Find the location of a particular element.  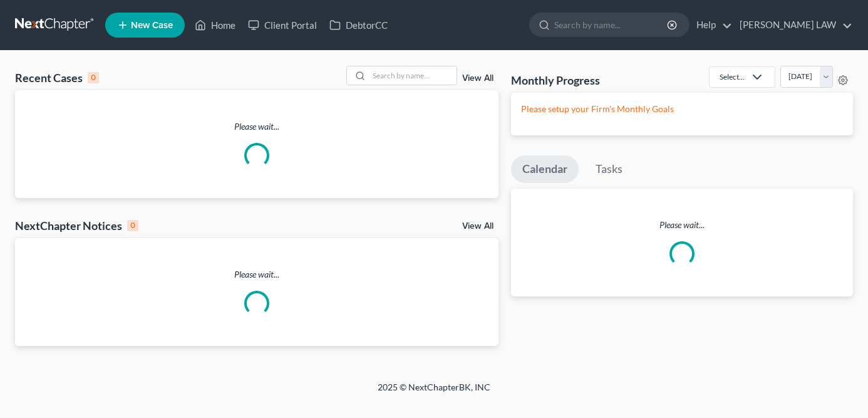

div: 2025 © NextChapterBK, INC is located at coordinates (434, 392).